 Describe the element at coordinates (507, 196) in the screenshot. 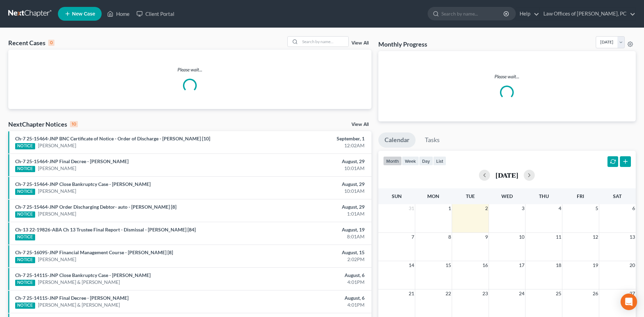

I see `span: Wed` at that location.